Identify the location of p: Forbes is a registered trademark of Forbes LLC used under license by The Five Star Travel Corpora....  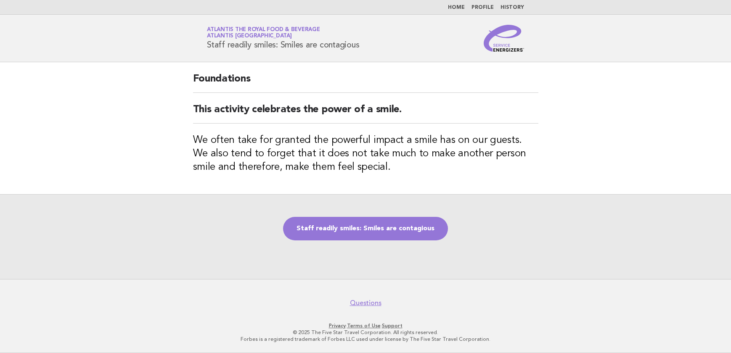
(365, 339).